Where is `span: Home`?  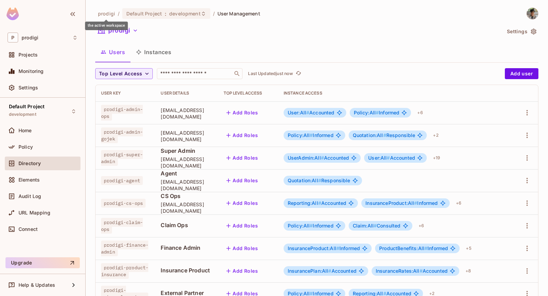 span: Home is located at coordinates (25, 131).